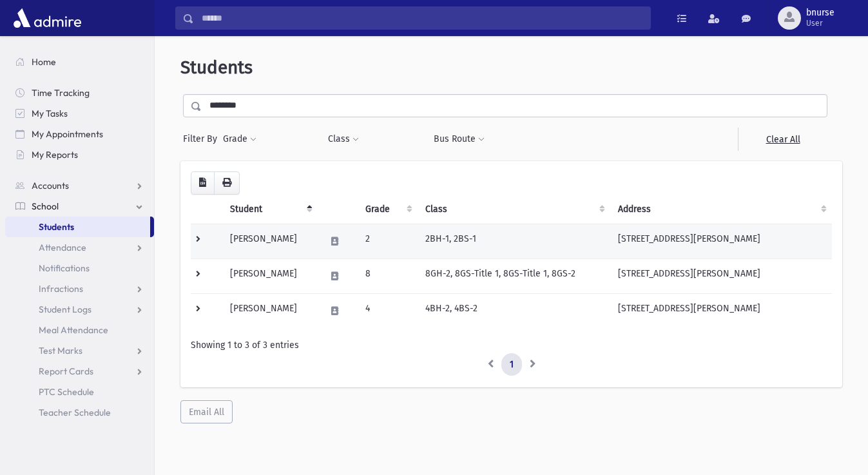 This screenshot has width=868, height=475. Describe the element at coordinates (79, 268) in the screenshot. I see `a: Notifications` at that location.